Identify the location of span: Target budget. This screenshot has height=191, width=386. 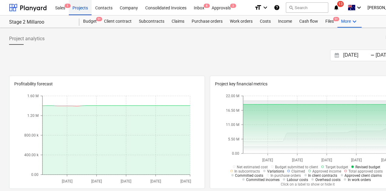
(337, 167).